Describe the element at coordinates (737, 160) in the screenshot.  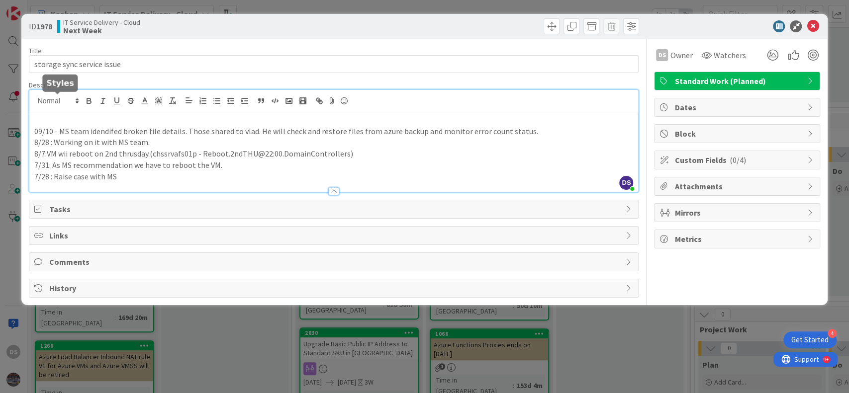
I see `span: ( 0/4 )` at that location.